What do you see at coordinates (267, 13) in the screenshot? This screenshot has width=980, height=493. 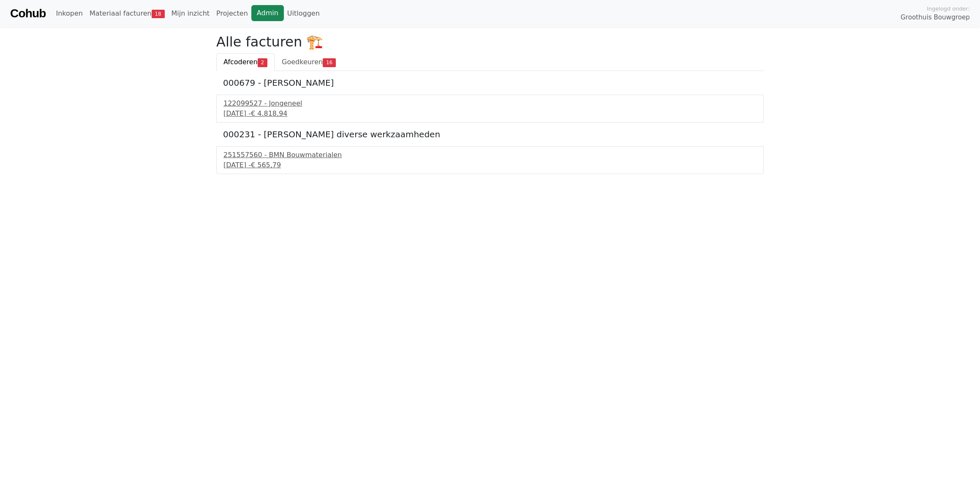 I see `a: Admin` at bounding box center [267, 13].